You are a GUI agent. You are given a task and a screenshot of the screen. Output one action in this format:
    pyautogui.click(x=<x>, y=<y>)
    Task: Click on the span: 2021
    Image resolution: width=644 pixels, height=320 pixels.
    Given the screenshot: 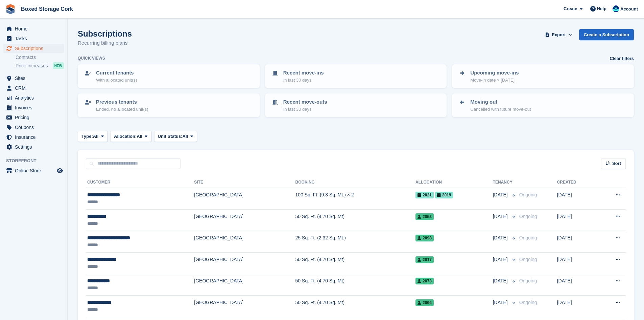 What is the action you would take?
    pyautogui.click(x=425, y=195)
    